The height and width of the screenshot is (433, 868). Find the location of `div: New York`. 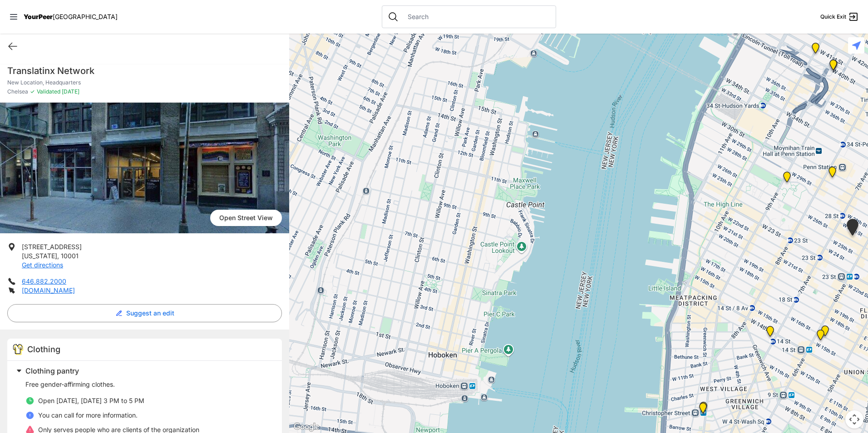

div: New York is located at coordinates (815, 50).